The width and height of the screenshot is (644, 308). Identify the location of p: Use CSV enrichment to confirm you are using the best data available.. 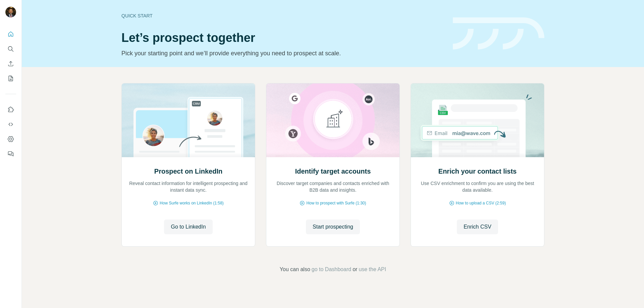
(477, 187).